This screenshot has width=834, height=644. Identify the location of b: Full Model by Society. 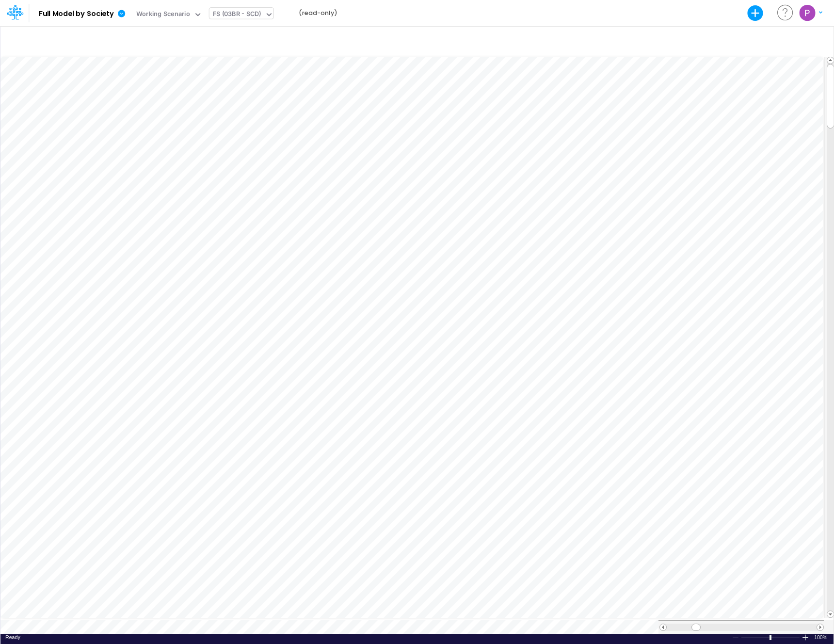
(76, 14).